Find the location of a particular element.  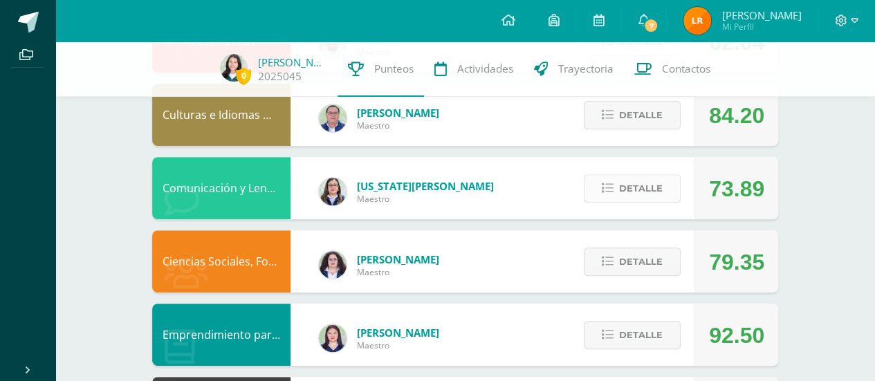

div: Emprendimiento para la Productividad is located at coordinates (221, 335).